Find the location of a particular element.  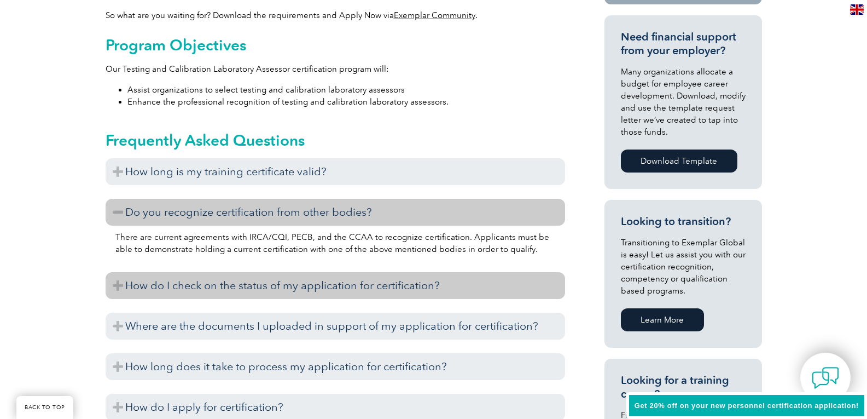

img: en is located at coordinates (857, 9).